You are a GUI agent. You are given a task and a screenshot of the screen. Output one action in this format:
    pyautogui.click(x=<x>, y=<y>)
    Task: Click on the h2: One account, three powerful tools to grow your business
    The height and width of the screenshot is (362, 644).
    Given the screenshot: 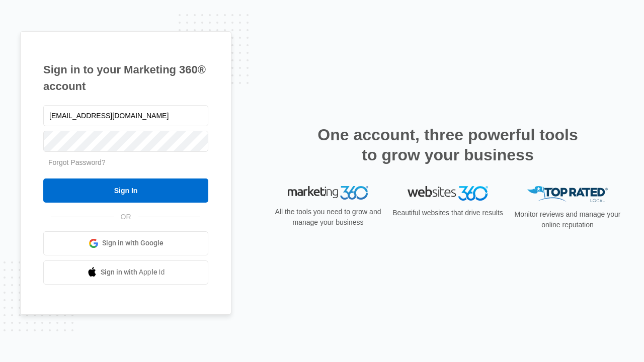 What is the action you would take?
    pyautogui.click(x=448, y=145)
    